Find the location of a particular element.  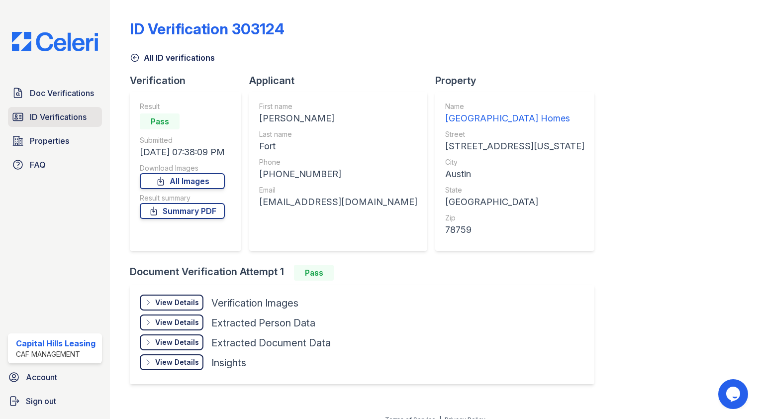

img: CE_Logo_Blue-a8612792a0a2168367f1c8372b55b34899dd931a85d93a1a3d3e32e68fde9ad4.png is located at coordinates (55, 41).